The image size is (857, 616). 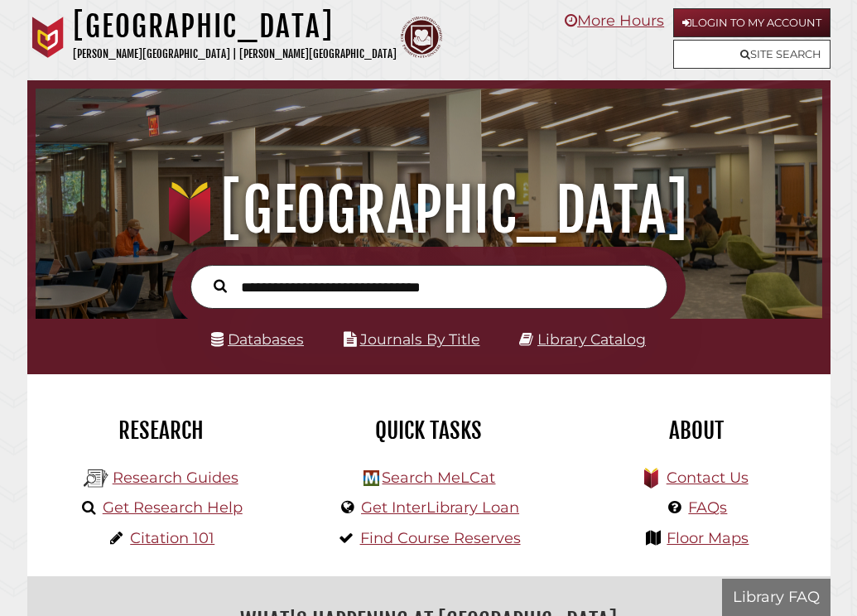 I want to click on a: Floor Maps, so click(x=707, y=538).